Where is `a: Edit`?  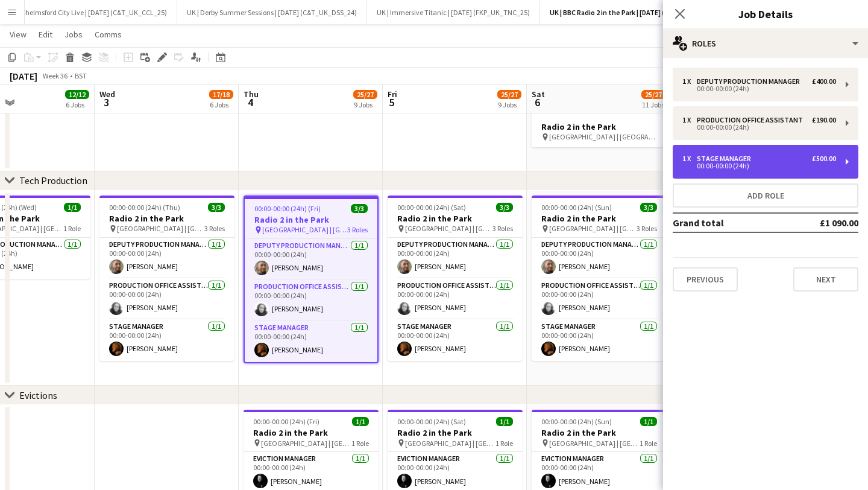 a: Edit is located at coordinates (45, 34).